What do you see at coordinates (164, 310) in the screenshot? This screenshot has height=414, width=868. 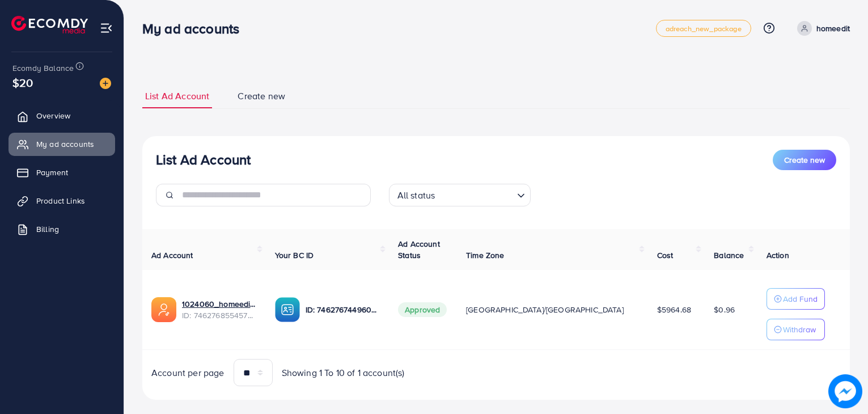 I see `img: ic-ads-acc.e4c84228.svg` at bounding box center [164, 310].